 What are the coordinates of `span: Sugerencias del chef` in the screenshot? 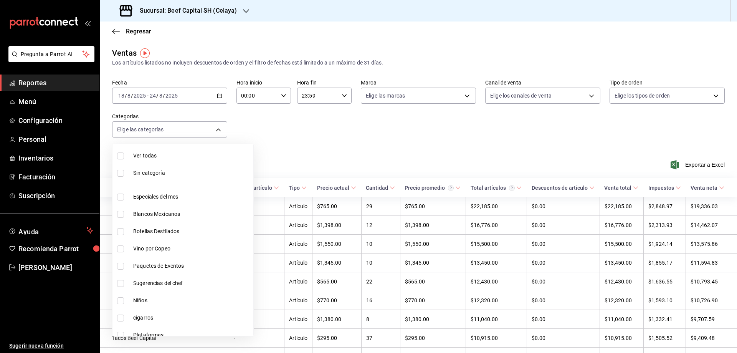 It's located at (192, 283).